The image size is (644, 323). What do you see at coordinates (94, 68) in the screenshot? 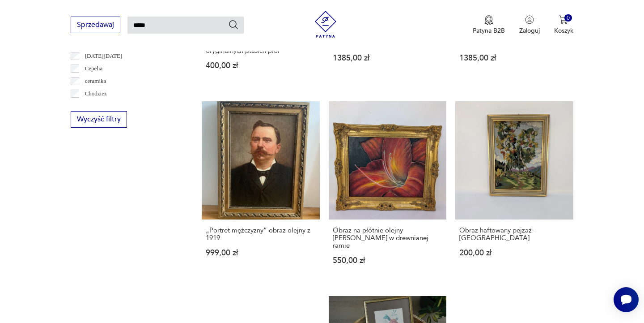
I see `p: Cepelia` at bounding box center [94, 68].